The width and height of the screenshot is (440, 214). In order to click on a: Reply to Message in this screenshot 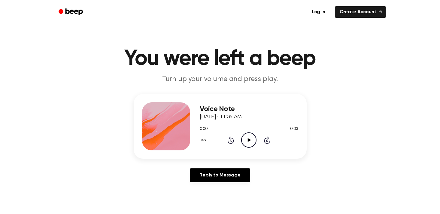, I will do `click(220, 175)`.